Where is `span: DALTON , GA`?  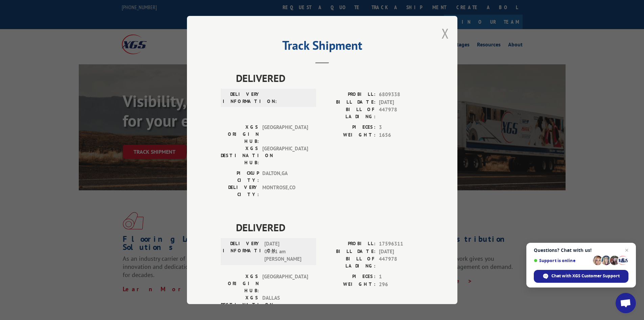
span: DALTON , GA is located at coordinates (285, 177).